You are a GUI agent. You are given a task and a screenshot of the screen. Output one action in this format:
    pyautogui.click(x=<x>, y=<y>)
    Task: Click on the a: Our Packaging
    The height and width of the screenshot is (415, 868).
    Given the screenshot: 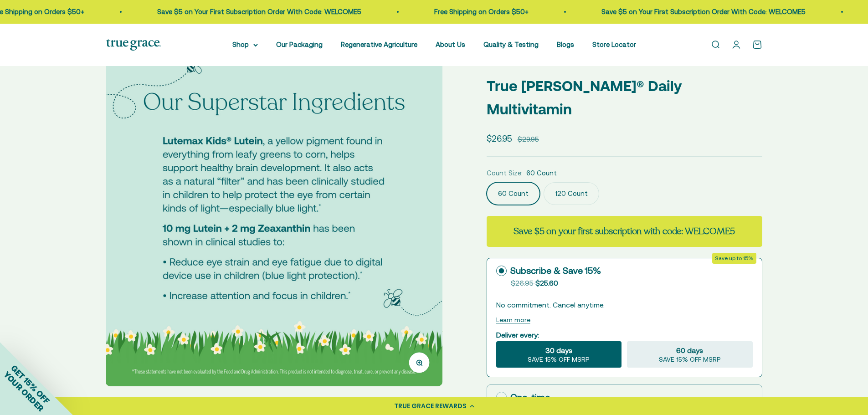 What is the action you would take?
    pyautogui.click(x=299, y=44)
    